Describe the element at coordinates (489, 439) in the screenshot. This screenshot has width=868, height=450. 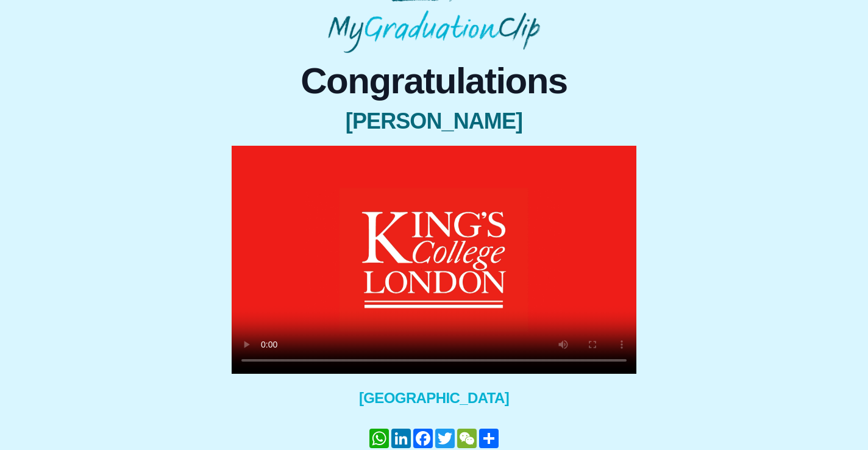
I see `a: 分享` at that location.